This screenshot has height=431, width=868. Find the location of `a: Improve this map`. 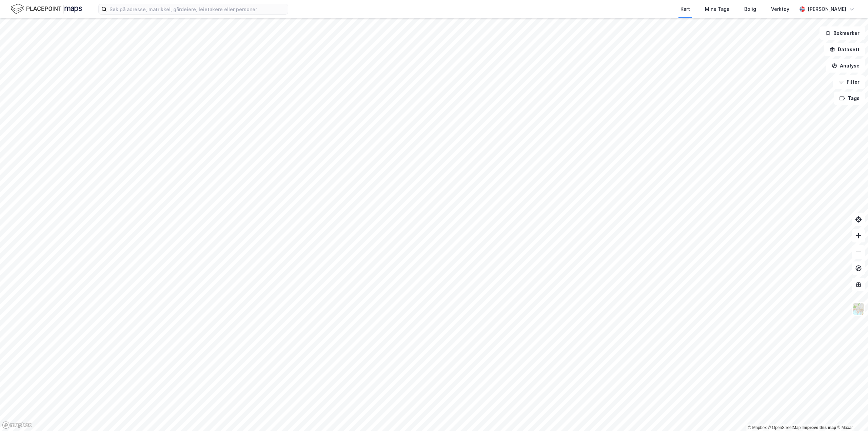

a: Improve this map is located at coordinates (819, 427).